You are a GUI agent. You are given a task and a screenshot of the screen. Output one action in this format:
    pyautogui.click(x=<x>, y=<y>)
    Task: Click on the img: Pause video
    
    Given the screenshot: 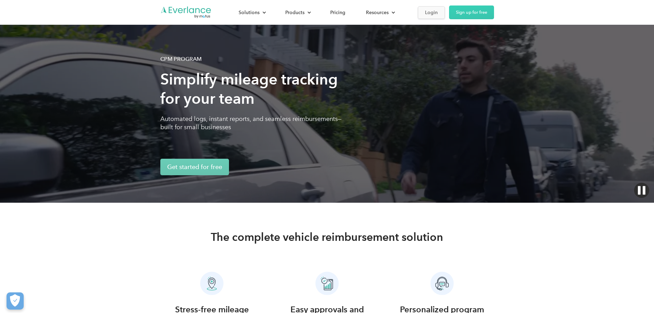 What is the action you would take?
    pyautogui.click(x=641, y=190)
    